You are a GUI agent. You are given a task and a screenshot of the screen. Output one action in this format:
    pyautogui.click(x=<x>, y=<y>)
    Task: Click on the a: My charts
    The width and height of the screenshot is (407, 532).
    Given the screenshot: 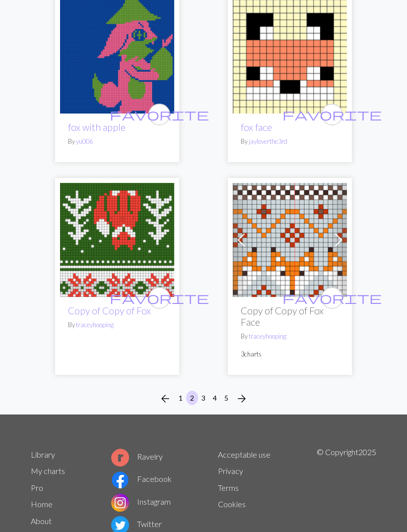 What is the action you would take?
    pyautogui.click(x=48, y=470)
    